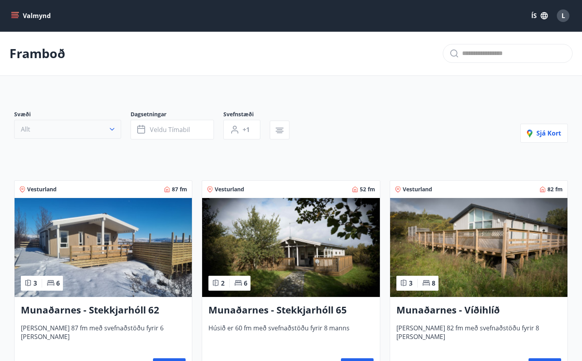  What do you see at coordinates (543, 133) in the screenshot?
I see `span: Sjá kort` at bounding box center [543, 133].